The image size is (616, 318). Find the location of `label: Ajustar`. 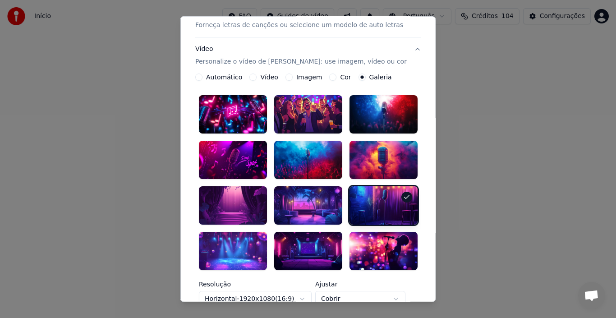

label: Ajustar is located at coordinates (360, 284).